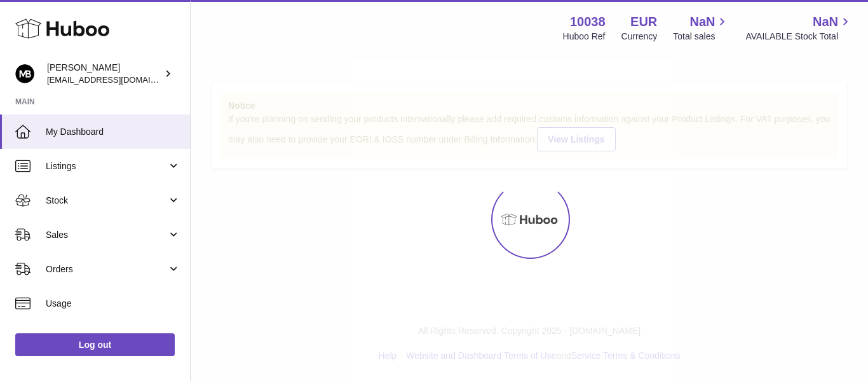 This screenshot has width=868, height=381. What do you see at coordinates (584, 36) in the screenshot?
I see `div: Huboo Ref` at bounding box center [584, 36].